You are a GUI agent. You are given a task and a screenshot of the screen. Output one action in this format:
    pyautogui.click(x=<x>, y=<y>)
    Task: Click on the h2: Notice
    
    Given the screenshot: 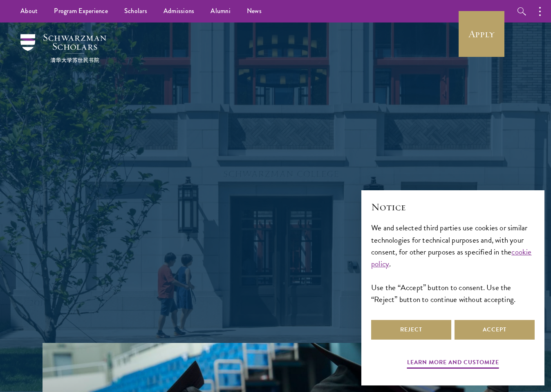 What is the action you would take?
    pyautogui.click(x=453, y=207)
    